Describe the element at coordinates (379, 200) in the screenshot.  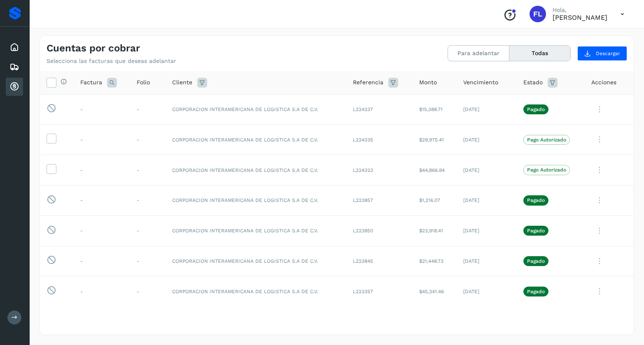
I see `td: L223857` at that location.